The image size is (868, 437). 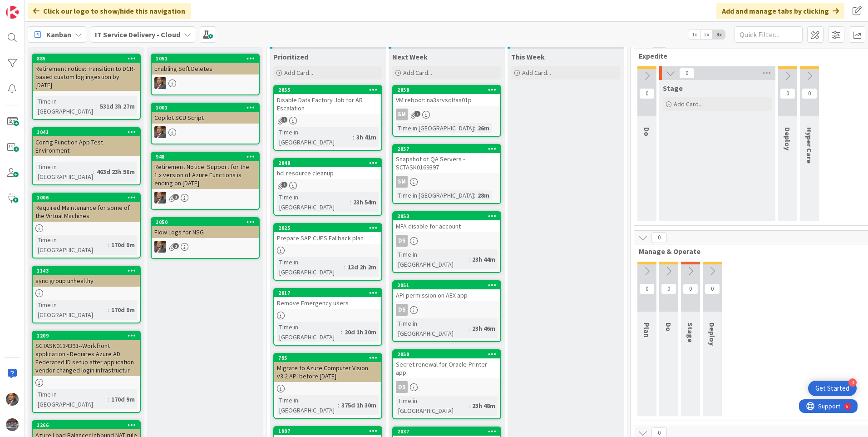 What do you see at coordinates (109, 11) in the screenshot?
I see `div: Click our logo to show/hide this navigation` at bounding box center [109, 11].